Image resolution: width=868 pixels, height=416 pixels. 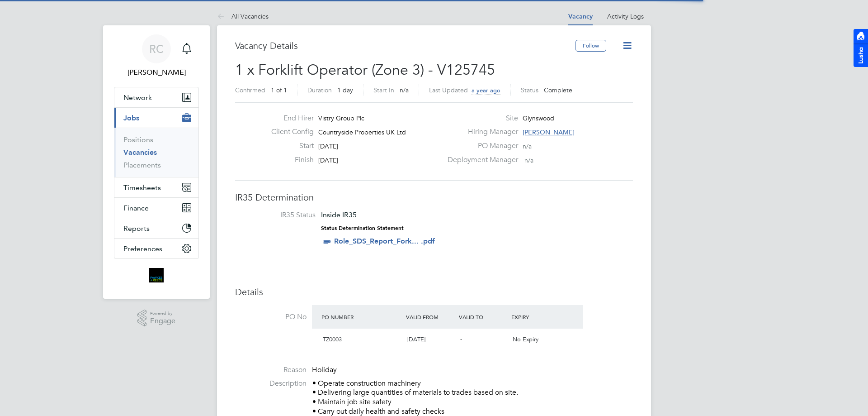 I want to click on span: Holiday, so click(x=324, y=369).